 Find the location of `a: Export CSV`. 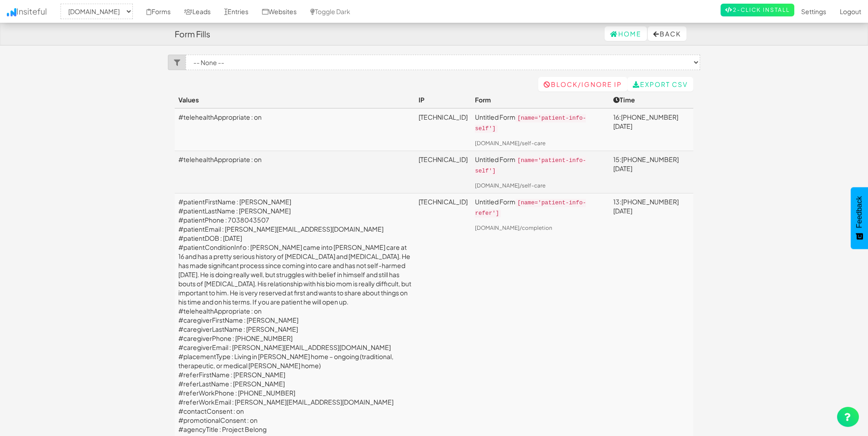

a: Export CSV is located at coordinates (660, 84).